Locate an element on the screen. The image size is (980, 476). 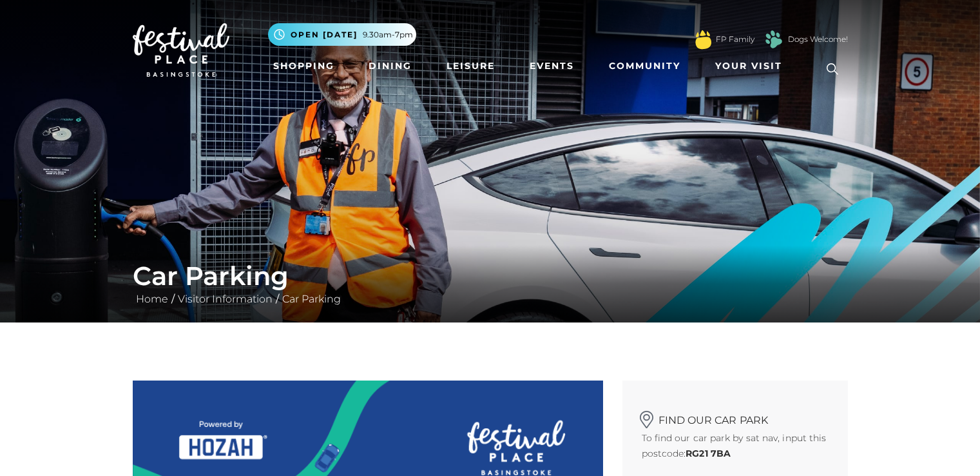
a: Visitor Information is located at coordinates (225, 298).